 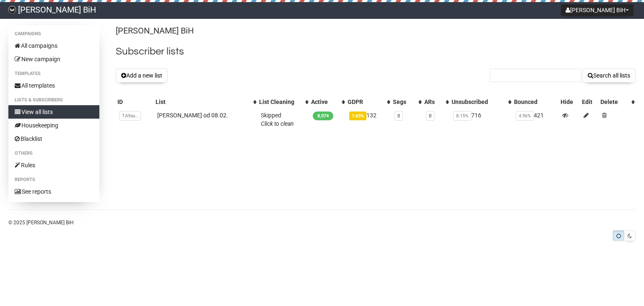 I want to click on div: Delete, so click(x=614, y=102).